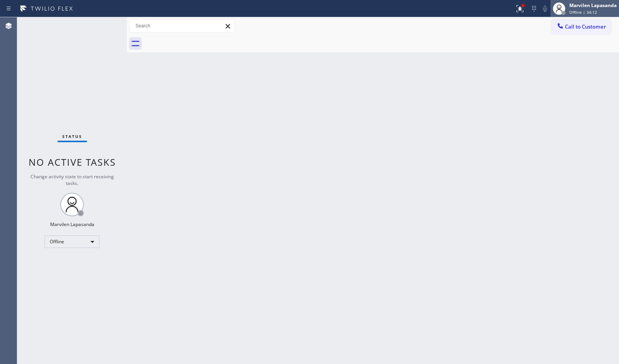 The height and width of the screenshot is (364, 619). Describe the element at coordinates (581, 27) in the screenshot. I see `button: Call to Customer` at that location.